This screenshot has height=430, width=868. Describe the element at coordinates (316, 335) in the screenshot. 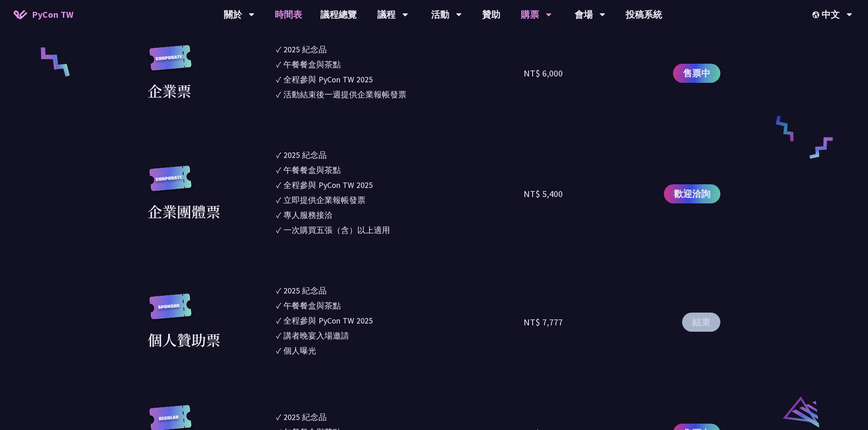

I see `div: 講者晚宴入場邀請` at that location.